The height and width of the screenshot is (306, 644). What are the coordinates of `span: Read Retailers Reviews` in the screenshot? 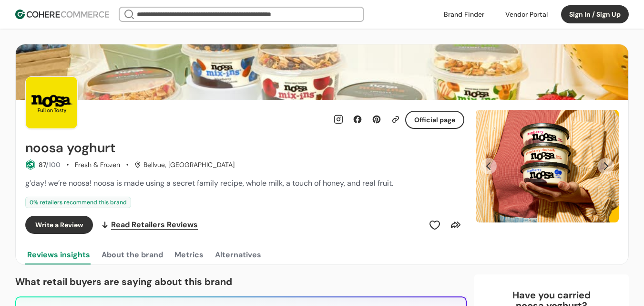 It's located at (155, 225).